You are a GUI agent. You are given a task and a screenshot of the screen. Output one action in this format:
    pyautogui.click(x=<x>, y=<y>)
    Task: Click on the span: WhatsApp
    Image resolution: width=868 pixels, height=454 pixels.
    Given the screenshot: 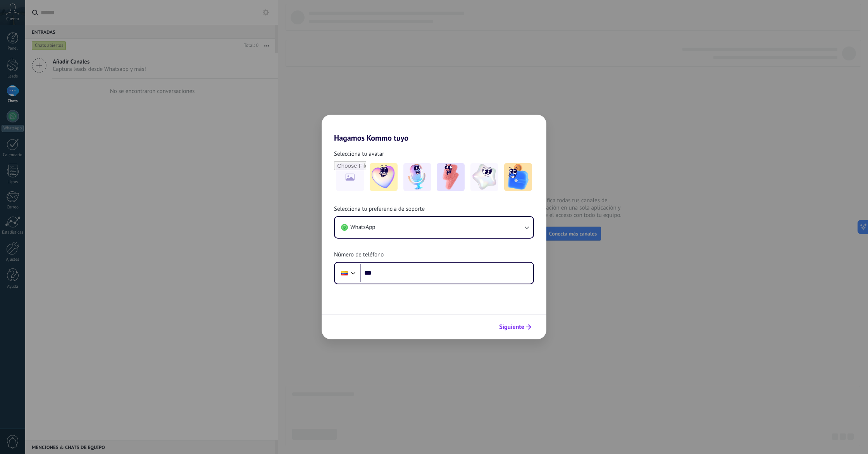 What is the action you would take?
    pyautogui.click(x=363, y=228)
    